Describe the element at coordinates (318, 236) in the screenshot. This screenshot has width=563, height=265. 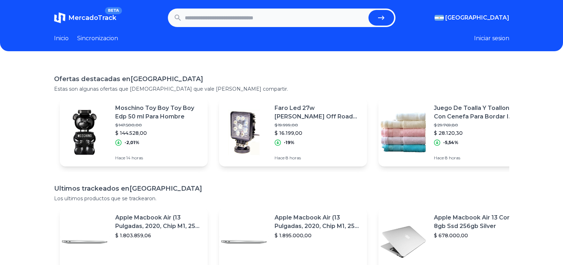
I see `p: $ 1.895.000,00` at that location.